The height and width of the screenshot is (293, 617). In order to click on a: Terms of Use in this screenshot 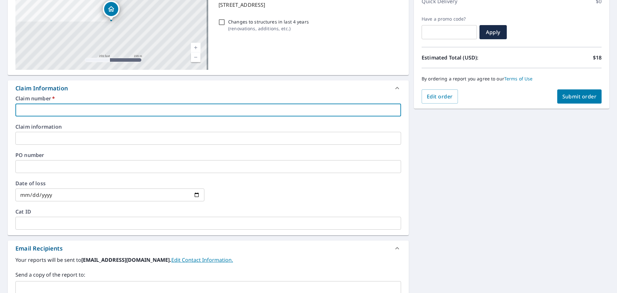, I will do `click(519, 78)`.